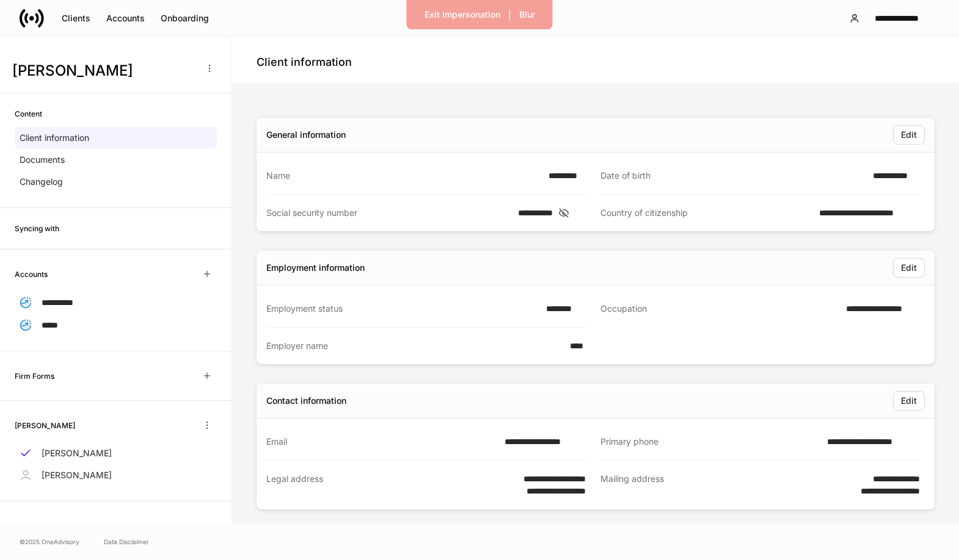  I want to click on a: Changelog, so click(116, 182).